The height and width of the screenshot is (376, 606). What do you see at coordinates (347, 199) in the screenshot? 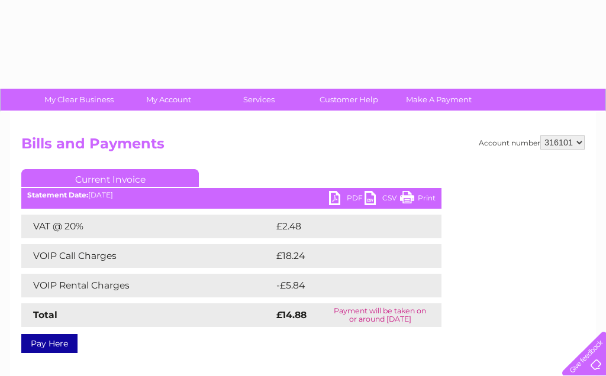
I see `a: PDF` at bounding box center [347, 199].